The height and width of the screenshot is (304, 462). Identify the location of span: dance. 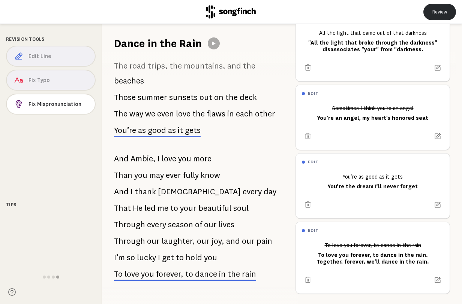
(206, 274).